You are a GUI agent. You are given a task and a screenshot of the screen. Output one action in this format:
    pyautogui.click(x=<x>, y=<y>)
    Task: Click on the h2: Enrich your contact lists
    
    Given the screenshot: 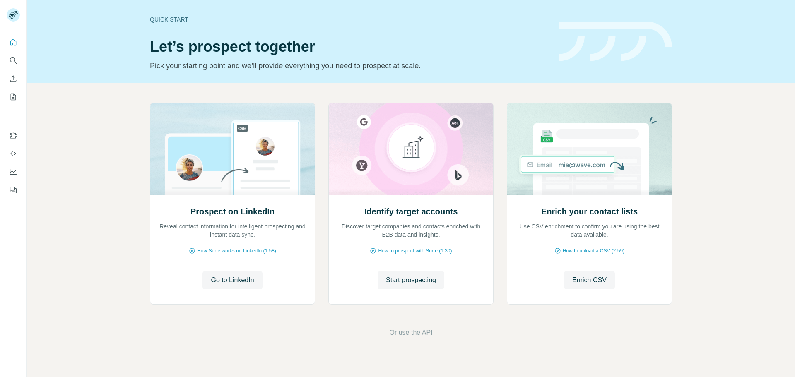 What is the action you would take?
    pyautogui.click(x=589, y=212)
    